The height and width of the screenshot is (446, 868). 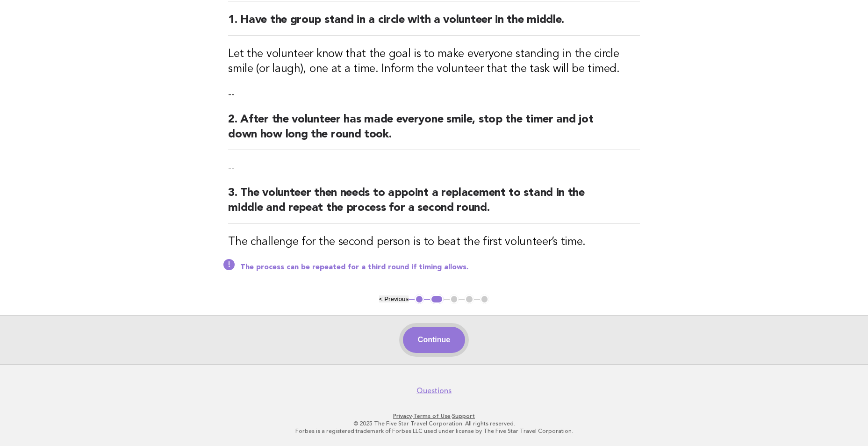 What do you see at coordinates (434, 431) in the screenshot?
I see `p: Forbes is a registered trademark of Forbes LLC used under license by The Five Star Travel Corpora...` at bounding box center [434, 431].